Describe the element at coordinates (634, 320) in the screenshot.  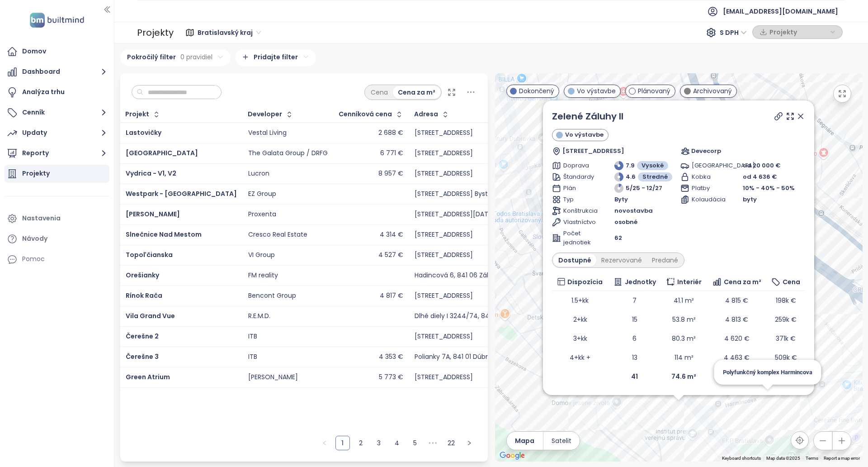
I see `td: 15` at that location.